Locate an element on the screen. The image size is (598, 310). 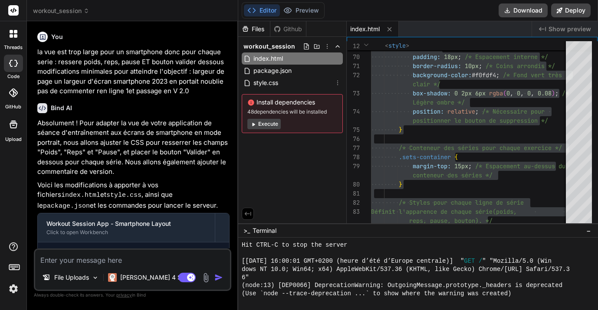
span: #f0fdf4 is located at coordinates (484, 75).